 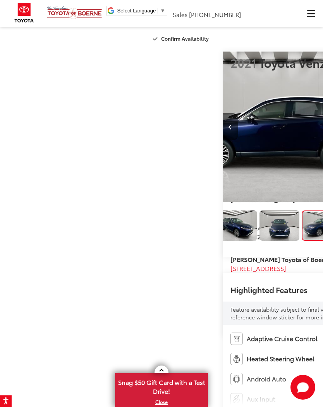 What do you see at coordinates (303, 387) in the screenshot?
I see `svg: Start Chat` at bounding box center [303, 387].